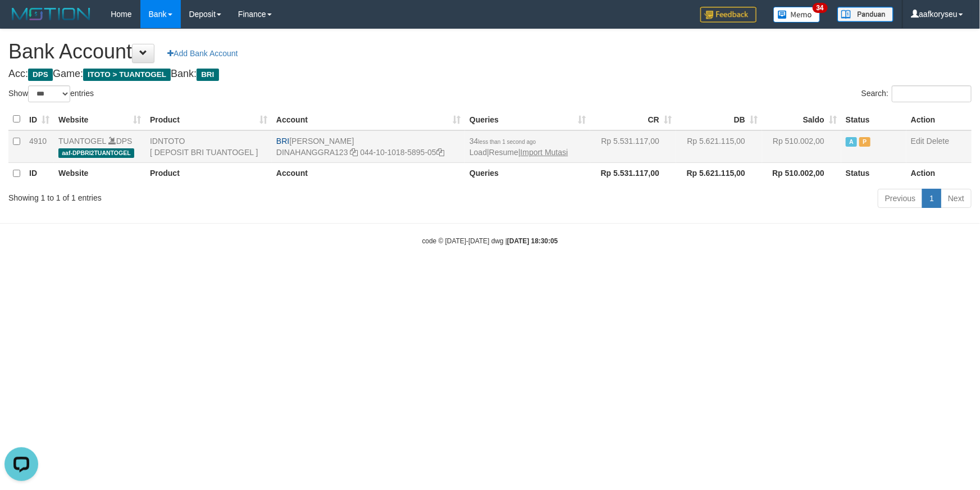 The image size is (980, 490). What do you see at coordinates (478, 153) in the screenshot?
I see `a: Load` at bounding box center [478, 153].